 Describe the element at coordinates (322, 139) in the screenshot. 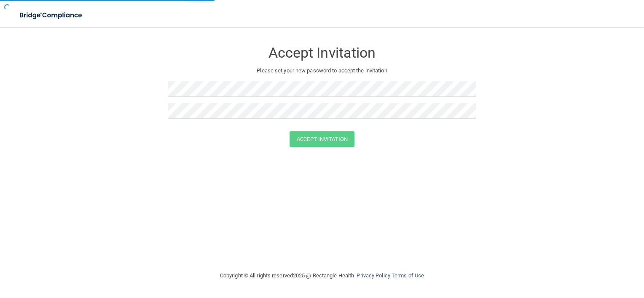

I see `button: Accept Invitation` at that location.